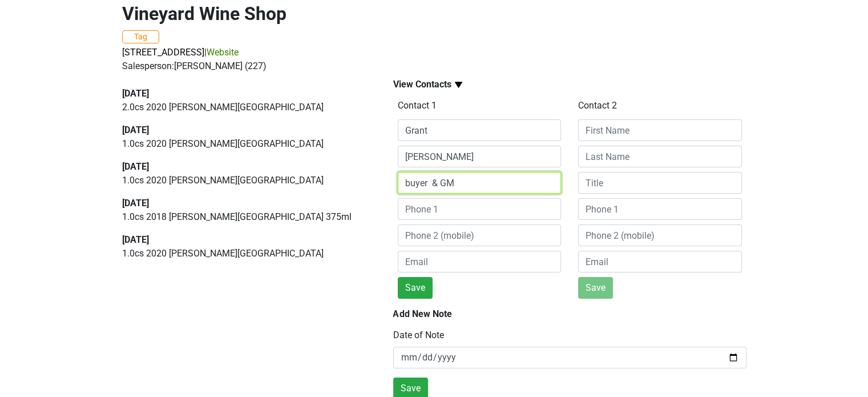  What do you see at coordinates (422, 84) in the screenshot?
I see `b: View Contacts` at bounding box center [422, 84].